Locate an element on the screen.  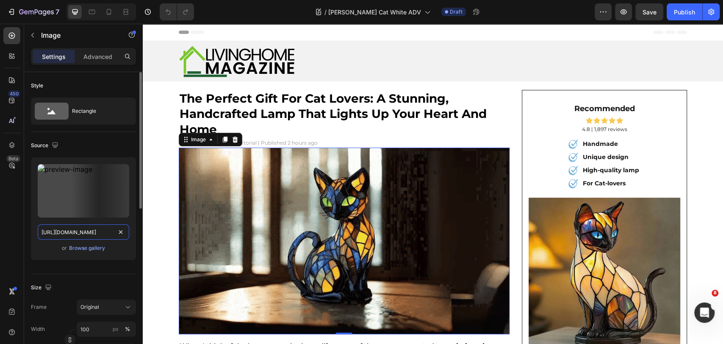
p: Advanced is located at coordinates (98, 56).